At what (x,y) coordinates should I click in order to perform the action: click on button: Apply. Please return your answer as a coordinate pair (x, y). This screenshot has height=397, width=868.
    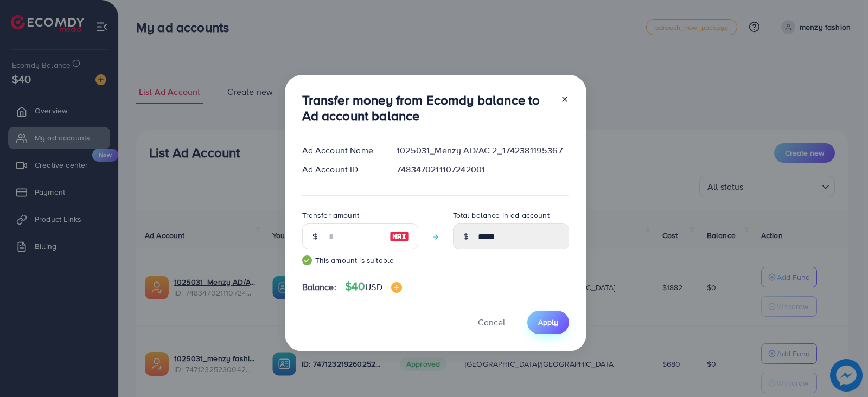
    Looking at the image, I should click on (548, 322).